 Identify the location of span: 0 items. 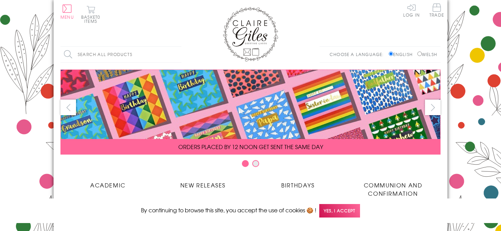
(92, 19).